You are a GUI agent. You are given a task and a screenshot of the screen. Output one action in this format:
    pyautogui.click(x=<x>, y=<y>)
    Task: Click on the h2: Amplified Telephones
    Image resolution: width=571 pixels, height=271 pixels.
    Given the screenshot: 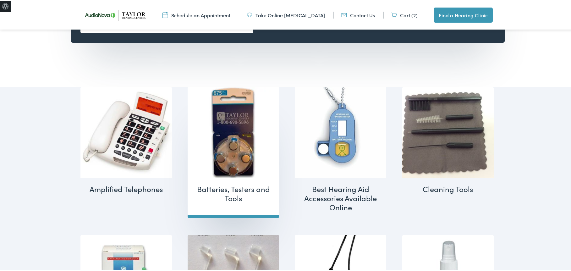 What is the action you would take?
    pyautogui.click(x=126, y=188)
    